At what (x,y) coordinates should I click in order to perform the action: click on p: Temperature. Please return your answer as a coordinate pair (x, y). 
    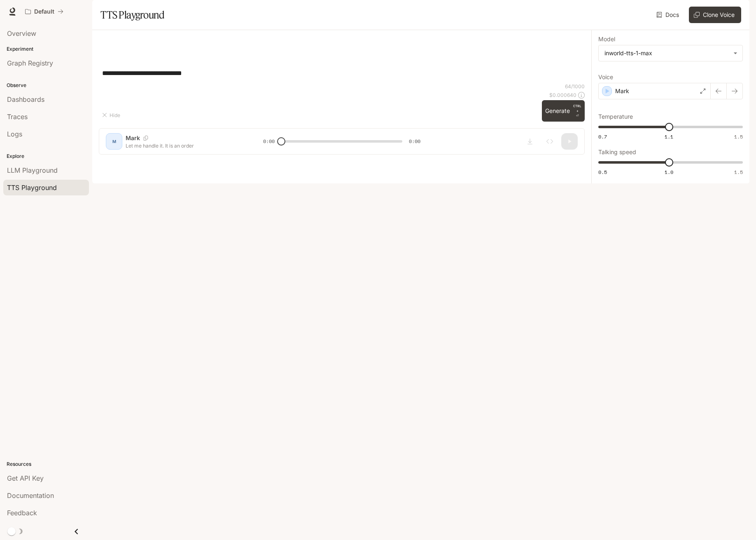
    Looking at the image, I should click on (616, 116).